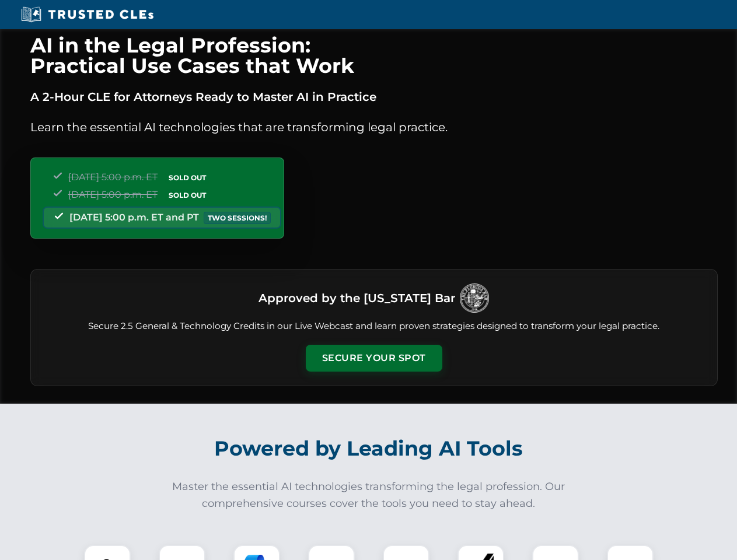 Image resolution: width=737 pixels, height=560 pixels. What do you see at coordinates (474, 298) in the screenshot?
I see `img: Logo` at bounding box center [474, 298].